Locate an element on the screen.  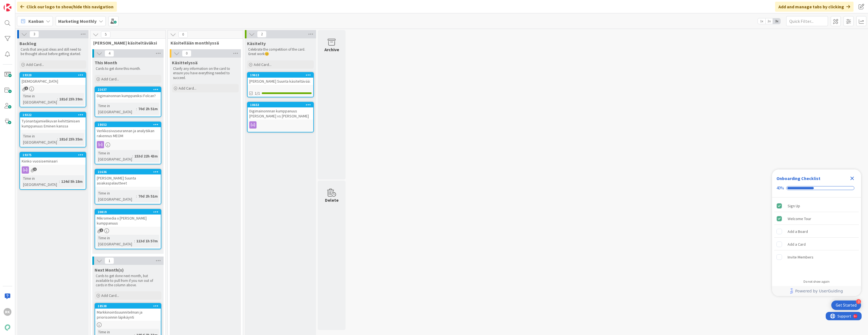
div: Invite Members is incomplete. is located at coordinates (816, 257).